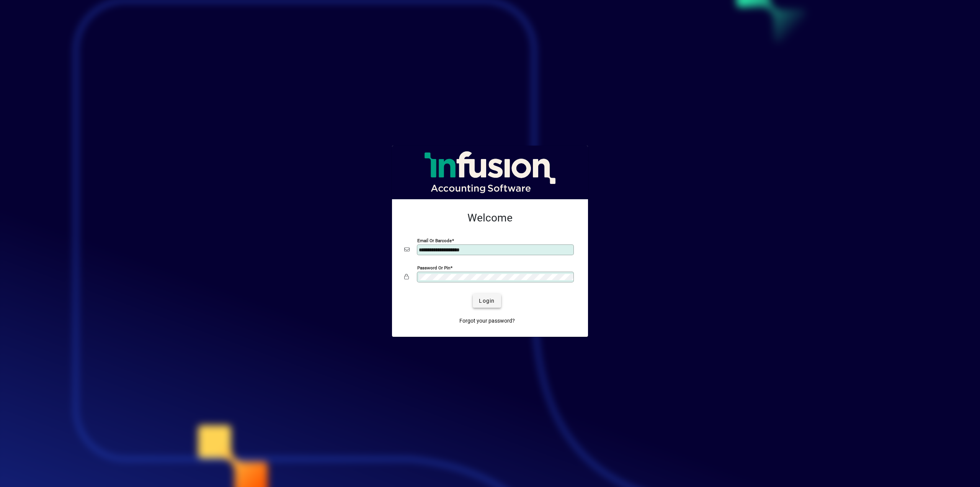 The height and width of the screenshot is (487, 980). What do you see at coordinates (487, 300) in the screenshot?
I see `button: Login` at bounding box center [487, 300].